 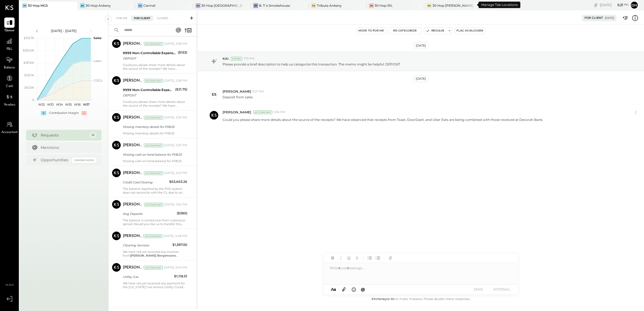 What do you see at coordinates (64, 113) in the screenshot?
I see `div: Contribution Margin` at bounding box center [64, 113].